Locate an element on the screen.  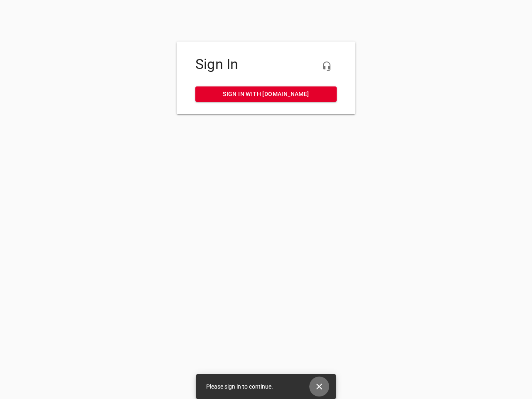
h4: Sign In is located at coordinates (266, 64).